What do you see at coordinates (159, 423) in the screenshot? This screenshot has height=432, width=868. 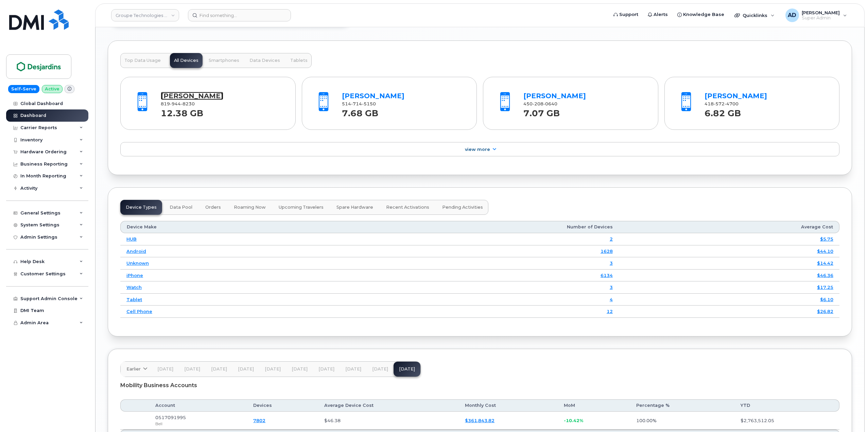 I see `span: Bell` at bounding box center [159, 423].